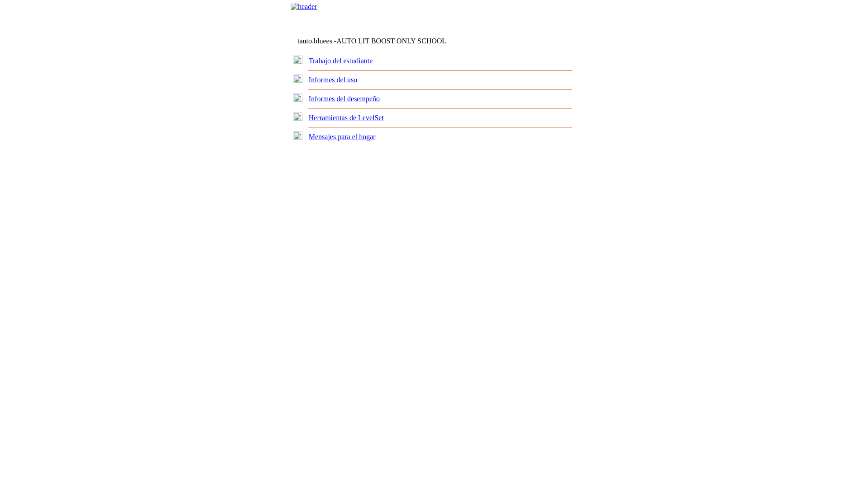 This screenshot has width=868, height=488. What do you see at coordinates (391, 41) in the screenshot?
I see `nobr: AUTO LIT BOOST ONLY SCHOOL` at bounding box center [391, 41].